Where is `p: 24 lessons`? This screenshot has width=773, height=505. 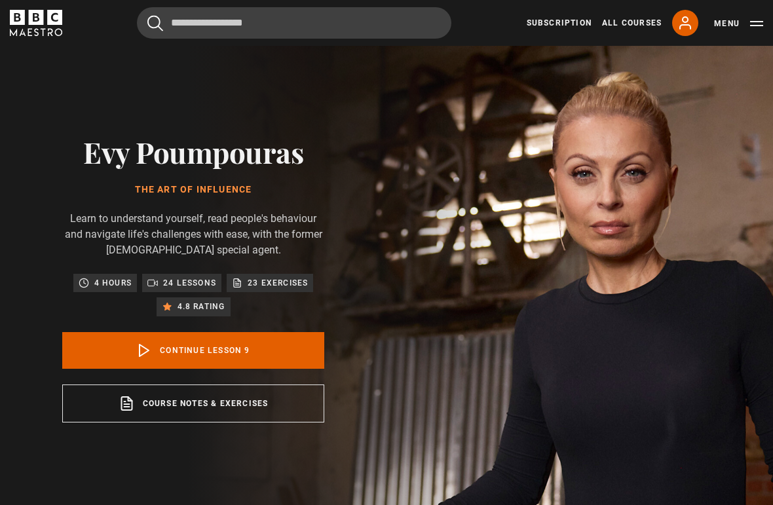 p: 24 lessons is located at coordinates (189, 283).